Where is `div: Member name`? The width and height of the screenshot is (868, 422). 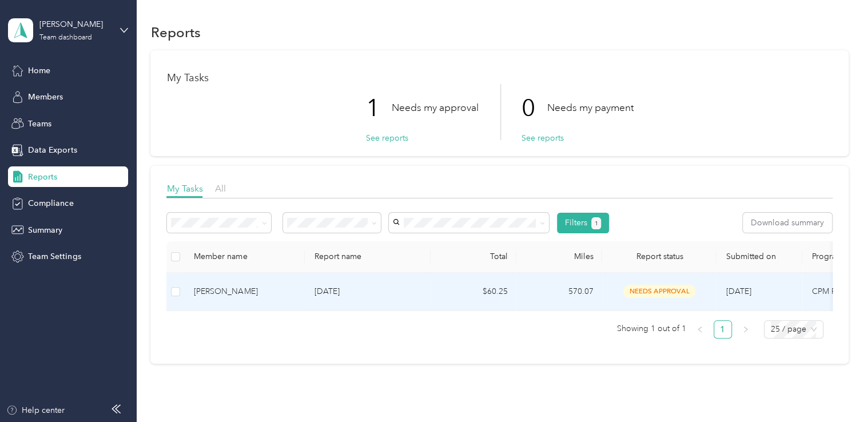 div: Member name is located at coordinates (245, 256).